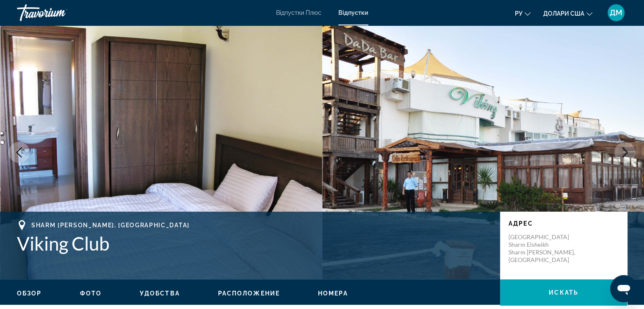 This screenshot has height=309, width=644. Describe the element at coordinates (19, 153) in the screenshot. I see `button: Previous image` at that location.